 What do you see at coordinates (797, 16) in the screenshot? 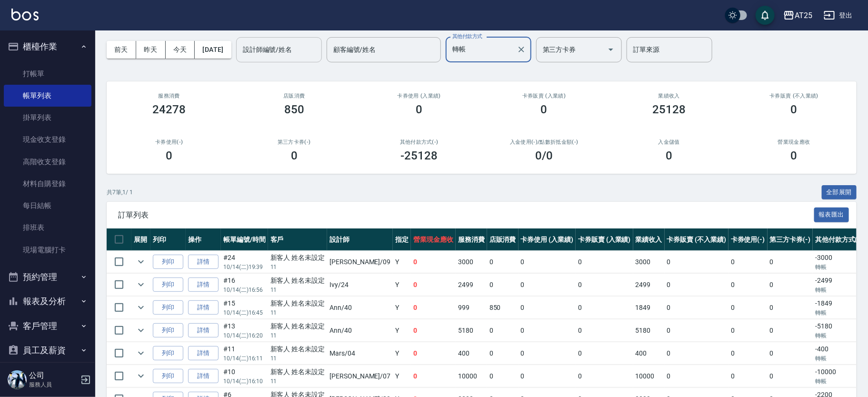
I see `button: AT25` at bounding box center [797, 16].